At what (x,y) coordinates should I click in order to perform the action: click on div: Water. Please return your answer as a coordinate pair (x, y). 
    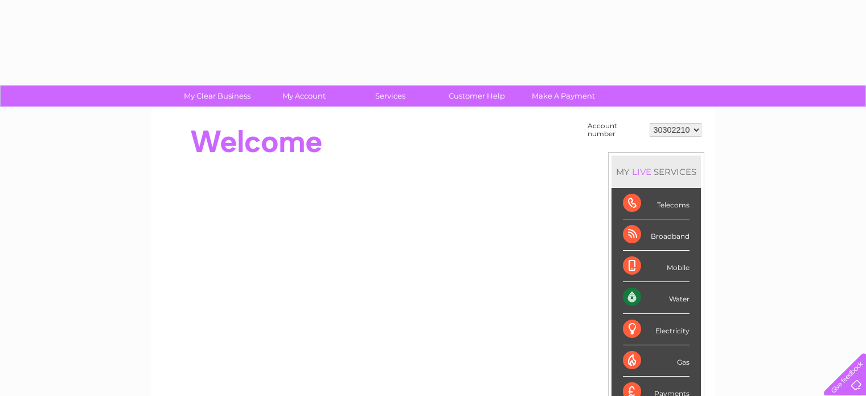
    Looking at the image, I should click on (656, 297).